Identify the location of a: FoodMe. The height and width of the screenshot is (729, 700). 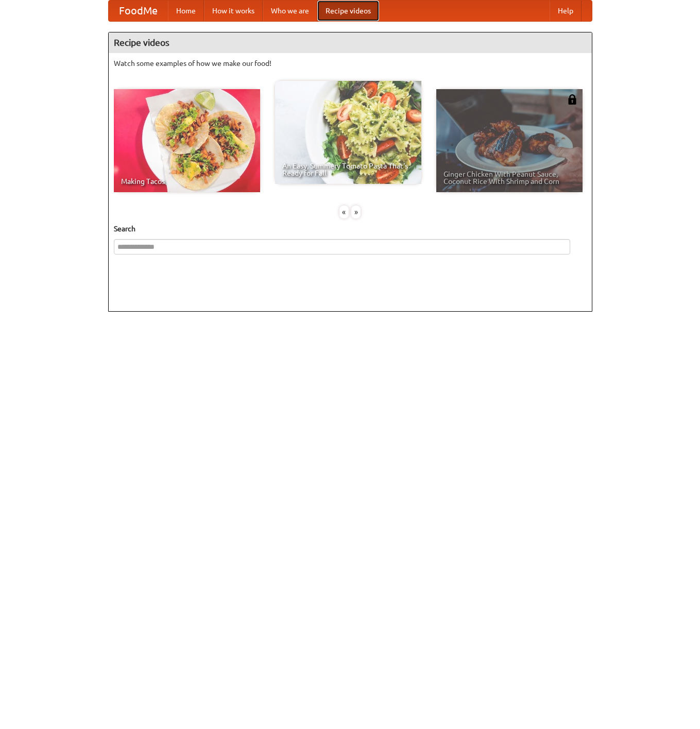
(138, 10).